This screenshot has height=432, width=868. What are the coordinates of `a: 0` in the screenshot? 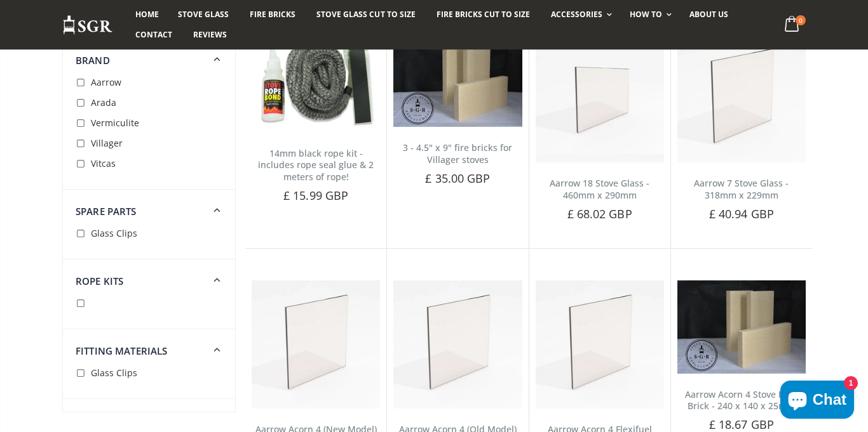 It's located at (792, 25).